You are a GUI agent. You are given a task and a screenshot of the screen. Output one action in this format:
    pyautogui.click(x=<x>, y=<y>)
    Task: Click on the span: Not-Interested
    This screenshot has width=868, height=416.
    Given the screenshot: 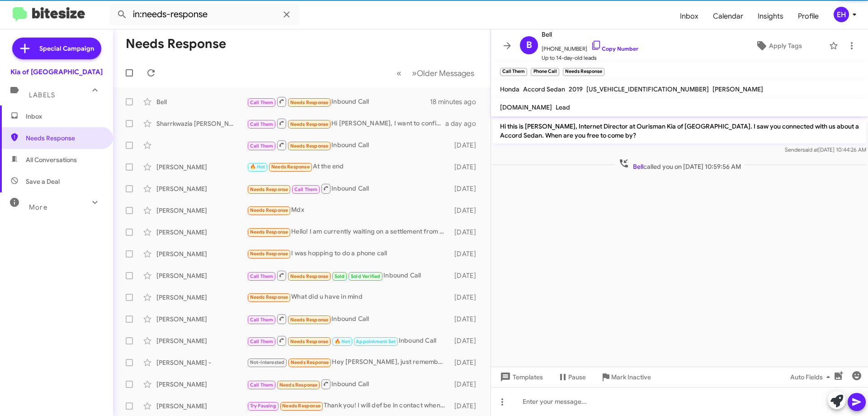 What is the action you would take?
    pyautogui.click(x=267, y=362)
    